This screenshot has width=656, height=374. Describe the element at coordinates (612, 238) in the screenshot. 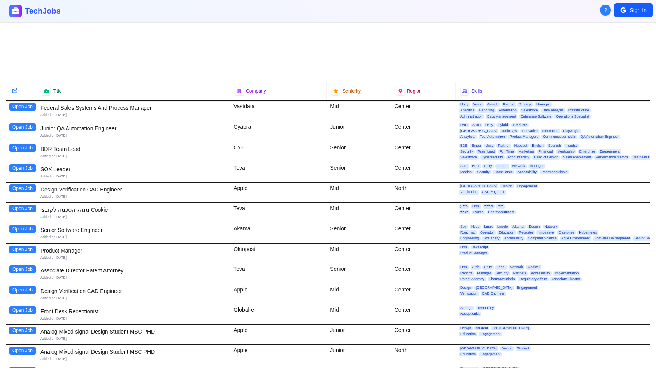

I see `span: Software Development` at that location.